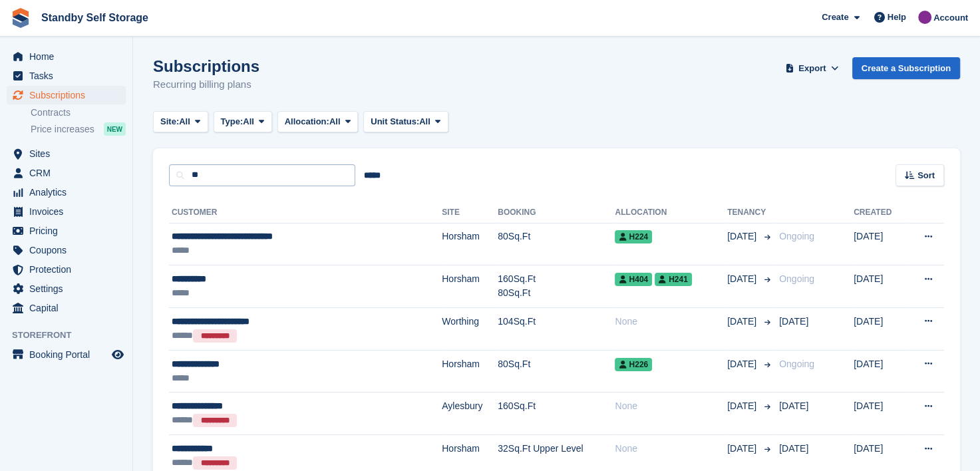 The image size is (980, 471). I want to click on h1: Subscriptions, so click(206, 66).